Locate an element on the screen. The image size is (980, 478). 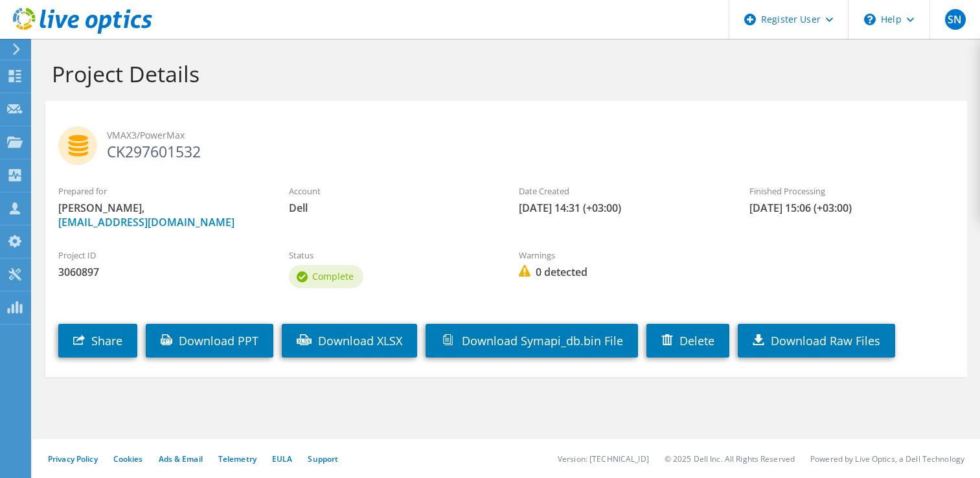
label: Finished Processing is located at coordinates (852, 191).